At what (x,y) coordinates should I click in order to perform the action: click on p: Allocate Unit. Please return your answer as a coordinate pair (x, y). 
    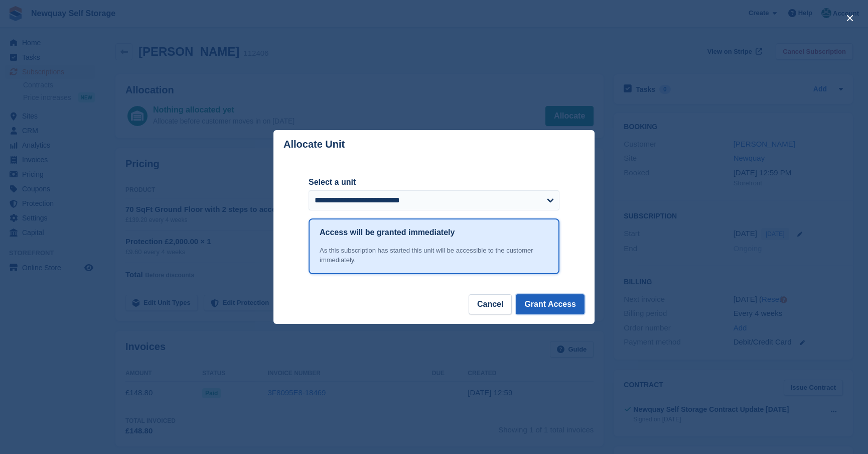
    Looking at the image, I should click on (314, 144).